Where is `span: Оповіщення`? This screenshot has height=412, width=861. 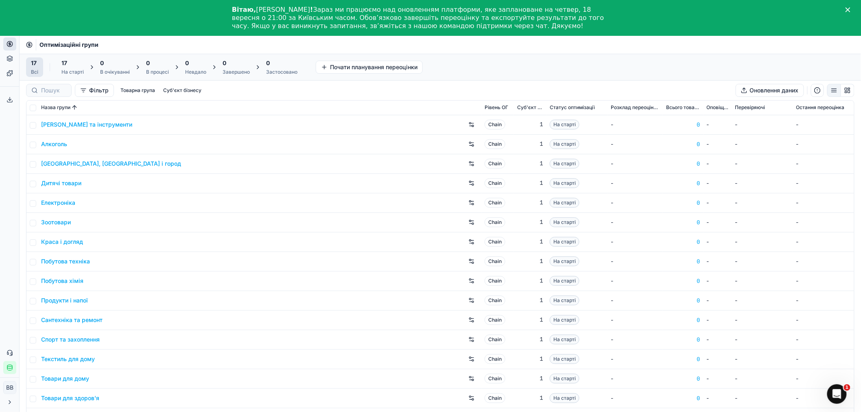 span: Оповіщення is located at coordinates (718, 107).